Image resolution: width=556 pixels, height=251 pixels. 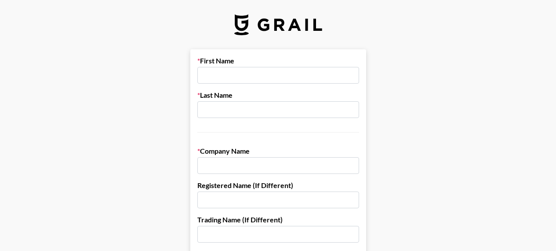 I want to click on label: First Name, so click(x=278, y=61).